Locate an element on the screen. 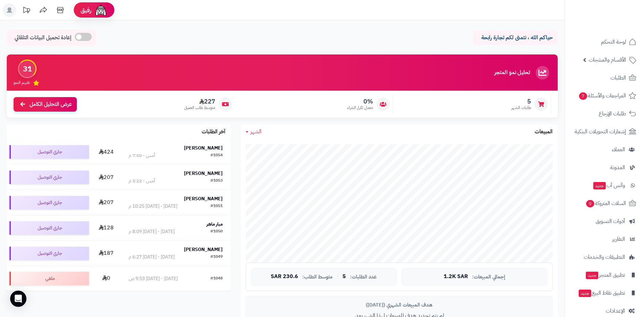 The image size is (644, 317). span: لوحة التحكم is located at coordinates (613, 42).